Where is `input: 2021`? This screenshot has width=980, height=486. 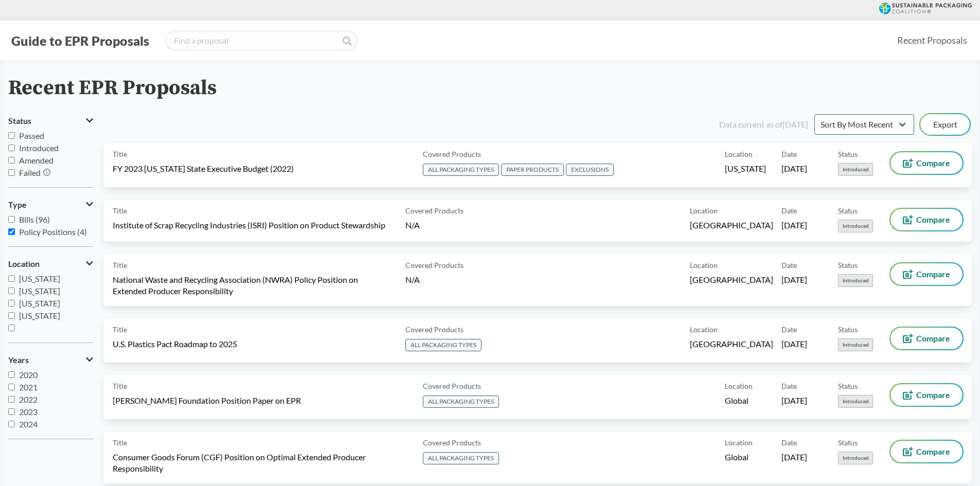
input: 2021 is located at coordinates (12, 386).